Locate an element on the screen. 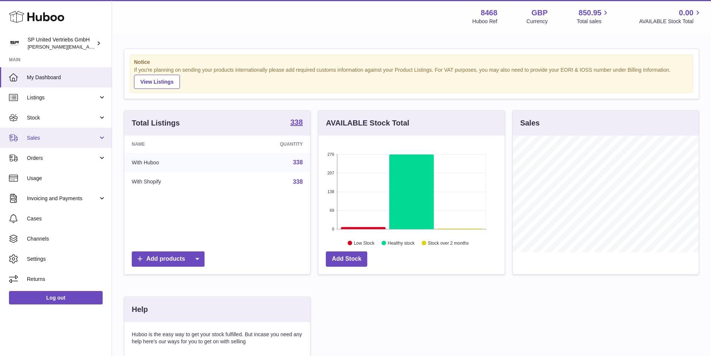 The image size is (711, 356). span: Settings is located at coordinates (66, 259).